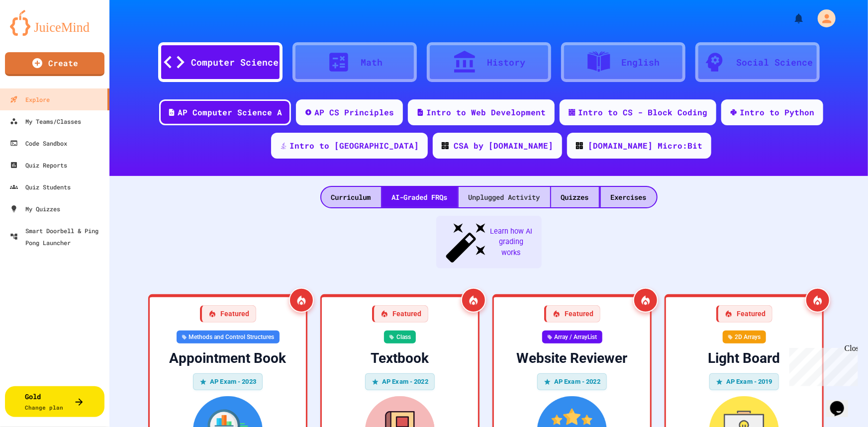 This screenshot has height=427, width=868. I want to click on div: Methods and Control Structures, so click(228, 337).